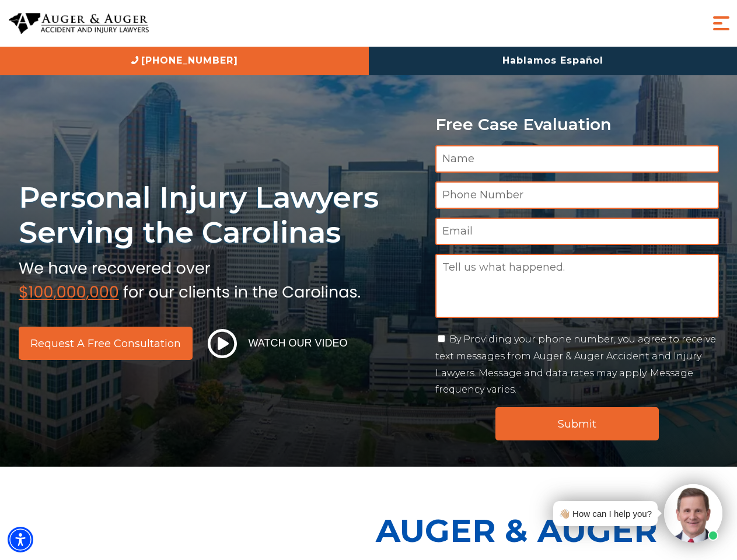 Image resolution: width=737 pixels, height=560 pixels. Describe the element at coordinates (553, 530) in the screenshot. I see `p: Auger & Auger` at that location.